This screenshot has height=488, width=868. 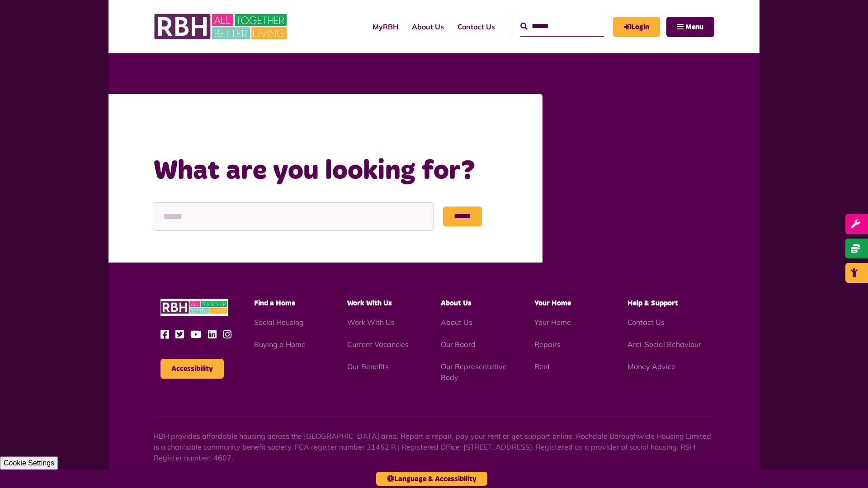 I want to click on a: Our Benefits, so click(x=368, y=366).